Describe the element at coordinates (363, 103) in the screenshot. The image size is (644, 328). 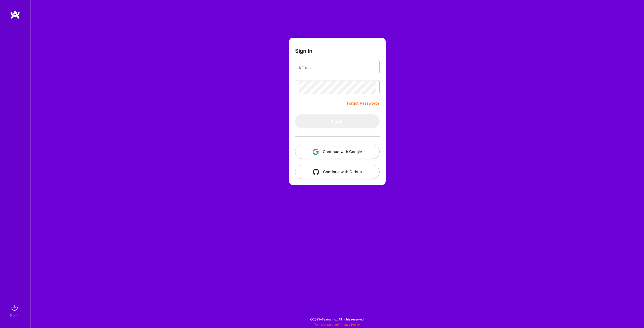
I see `a: Forgot Password?` at that location.